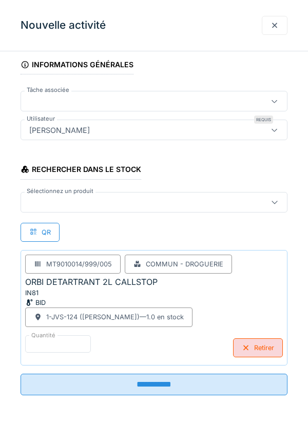 This screenshot has width=308, height=423. Describe the element at coordinates (87, 302) in the screenshot. I see `div: BID` at that location.